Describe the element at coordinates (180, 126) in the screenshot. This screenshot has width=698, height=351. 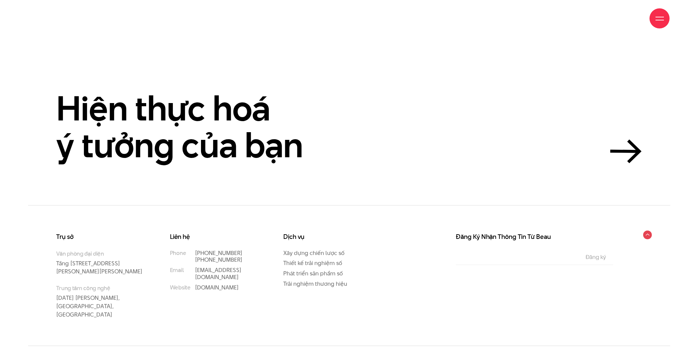
I see `a: Hiện thực hoáý tưởng của bạn` at that location.